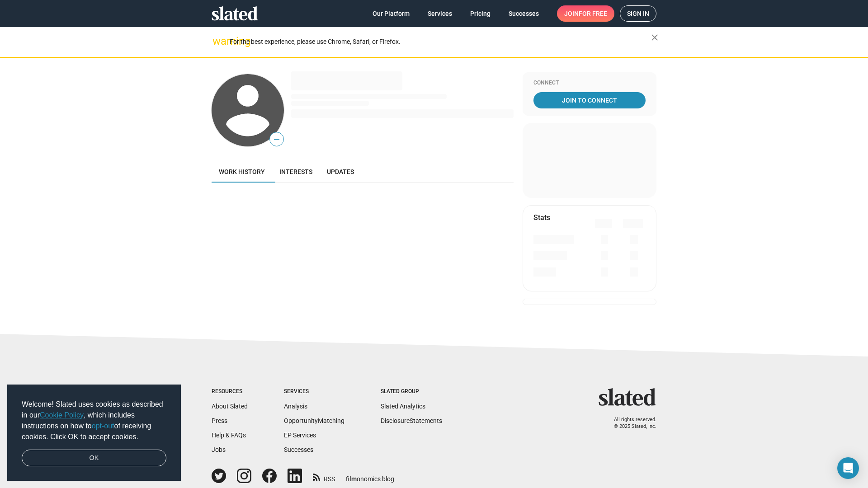  What do you see at coordinates (324, 477) in the screenshot?
I see `a: RSS` at bounding box center [324, 477].